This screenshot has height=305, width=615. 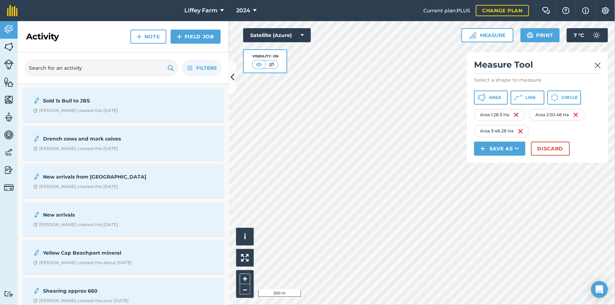 I want to click on button: Print, so click(x=541, y=35).